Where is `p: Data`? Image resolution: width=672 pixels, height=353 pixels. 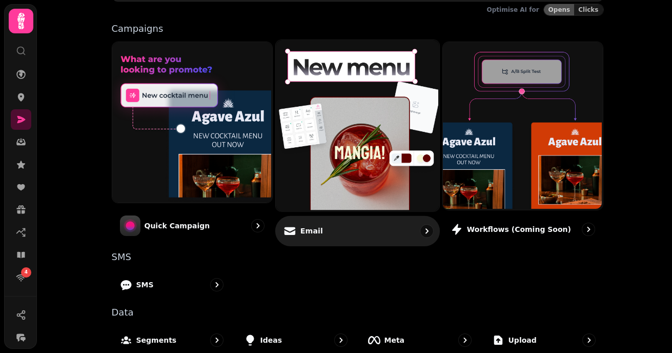
p: Data is located at coordinates (358, 312).